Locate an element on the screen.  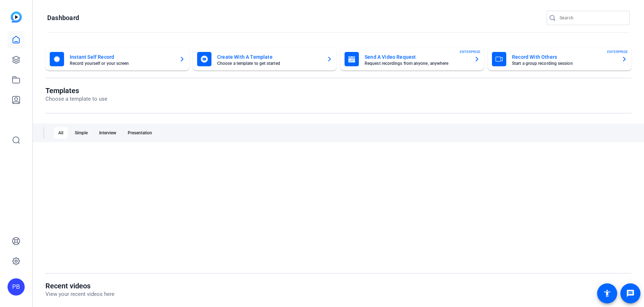
mat-card-subtitle: Start a group recording session is located at coordinates (564, 63).